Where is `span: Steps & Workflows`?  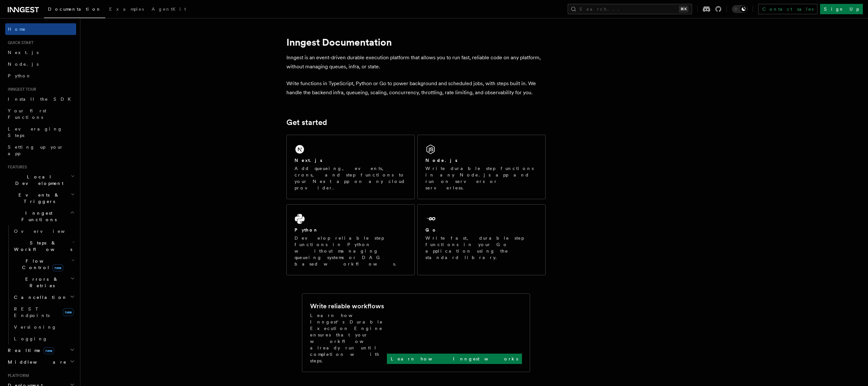 span: Steps & Workflows is located at coordinates (42, 246).